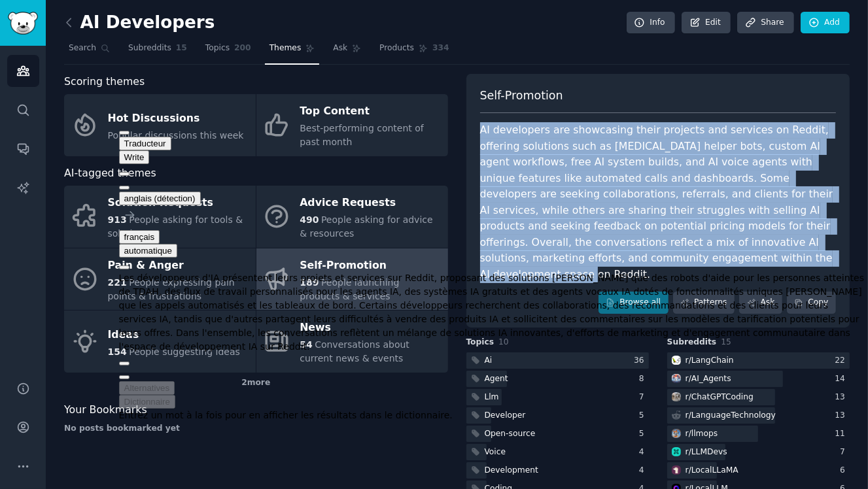  I want to click on div: Pain & Anger, so click(178, 266).